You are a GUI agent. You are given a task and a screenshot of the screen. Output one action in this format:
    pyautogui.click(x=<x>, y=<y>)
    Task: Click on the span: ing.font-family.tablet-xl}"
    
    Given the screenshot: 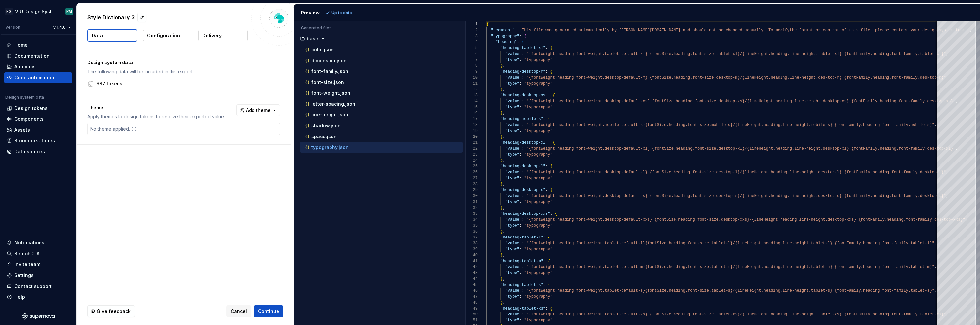 What is the action you would take?
    pyautogui.click(x=914, y=54)
    